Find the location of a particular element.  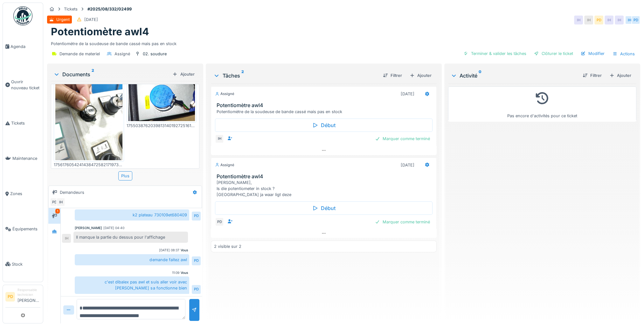

a: Agenda is located at coordinates (23, 46).